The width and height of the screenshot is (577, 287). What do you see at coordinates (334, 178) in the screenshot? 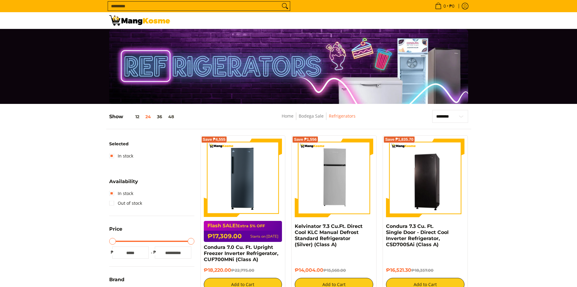
I see `img: Kelvinator 7.3 Cu.Ft. Direct Cool KLC Manual Defrost Standard Refrigerator (Silver) (Class A)` at bounding box center [334, 178].